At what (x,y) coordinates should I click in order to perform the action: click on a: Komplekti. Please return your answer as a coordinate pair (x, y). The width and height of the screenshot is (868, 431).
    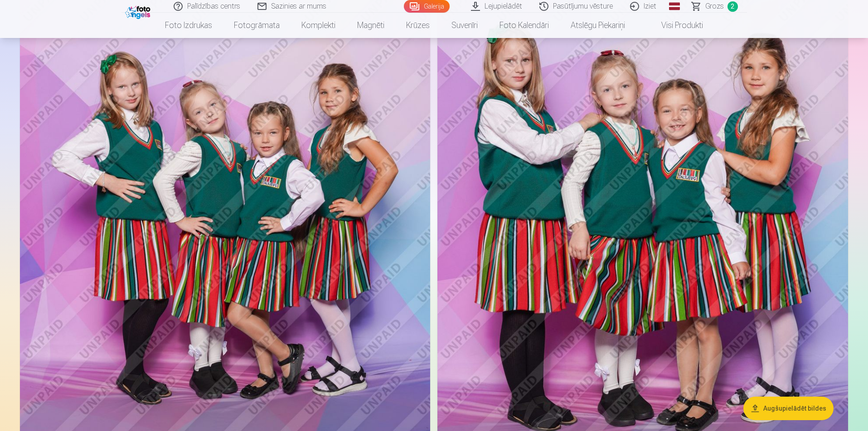
    Looking at the image, I should click on (318, 25).